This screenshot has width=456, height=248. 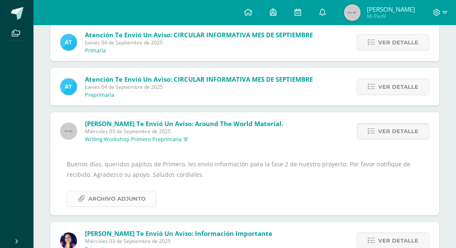 I want to click on a: Archivo Adjunto, so click(x=112, y=198).